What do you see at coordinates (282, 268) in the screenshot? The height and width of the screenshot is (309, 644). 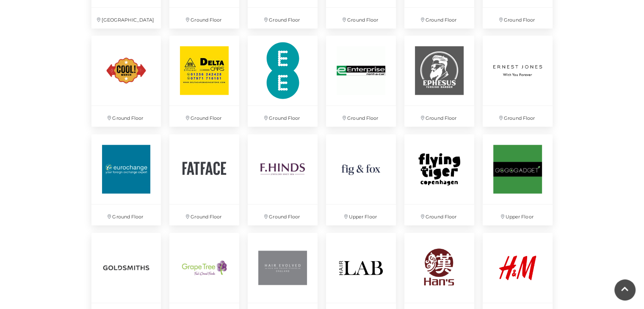 I see `img: Hair Evolved at Festival Place, Basingstoke` at bounding box center [282, 268].